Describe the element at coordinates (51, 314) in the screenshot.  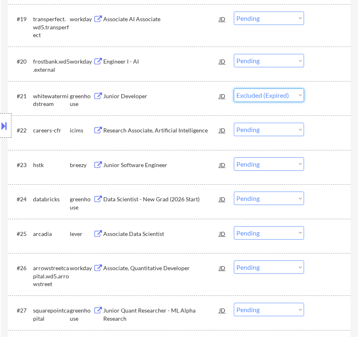
I see `div: squarepointcapital` at that location.